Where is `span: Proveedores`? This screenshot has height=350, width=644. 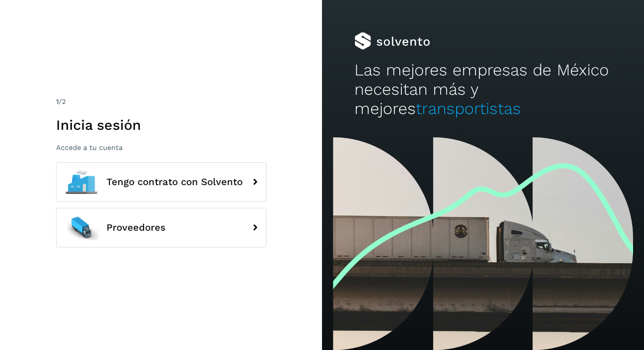 span: Proveedores is located at coordinates (136, 227).